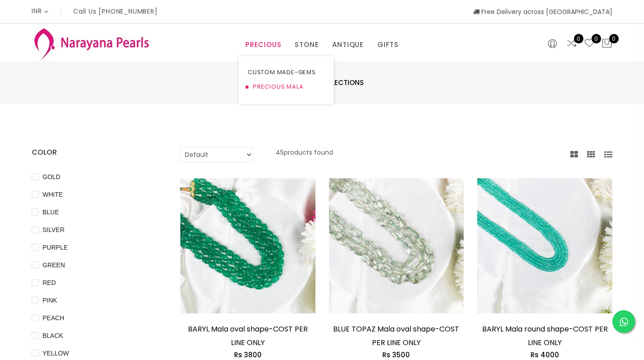  Describe the element at coordinates (53, 195) in the screenshot. I see `span: WHITE` at that location.